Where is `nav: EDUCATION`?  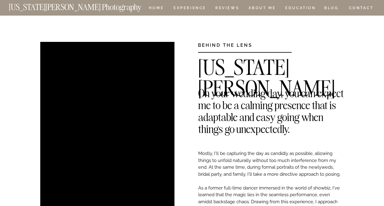 nav: EDUCATION is located at coordinates (301, 9).